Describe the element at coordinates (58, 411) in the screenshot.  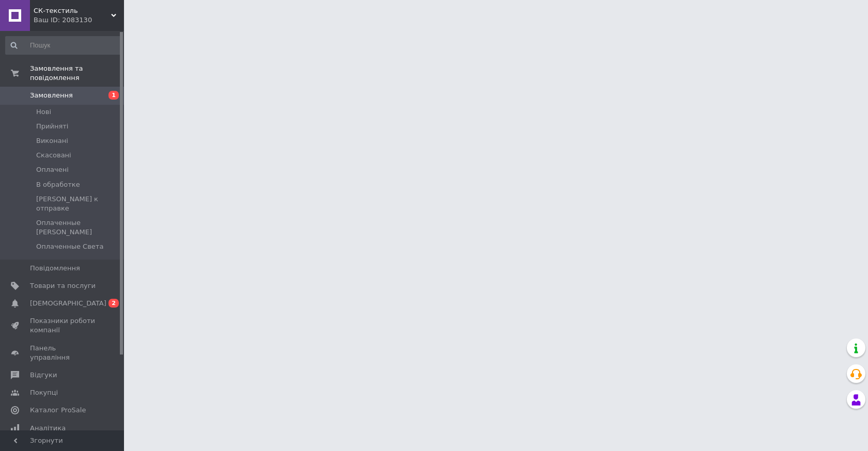
I see `span: Каталог ProSale` at that location.